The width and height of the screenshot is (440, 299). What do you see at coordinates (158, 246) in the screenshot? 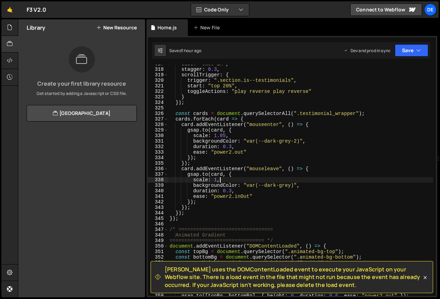
I see `div: 350` at bounding box center [158, 246].